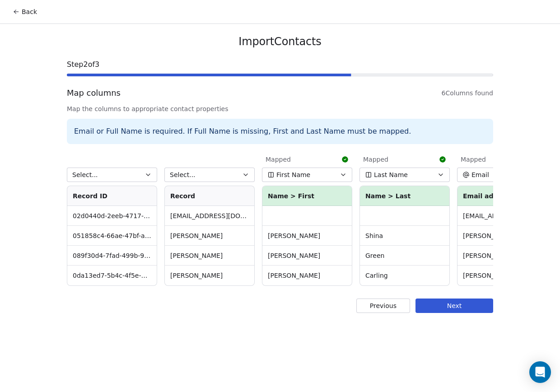  I want to click on span: Step 2 of 3, so click(280, 64).